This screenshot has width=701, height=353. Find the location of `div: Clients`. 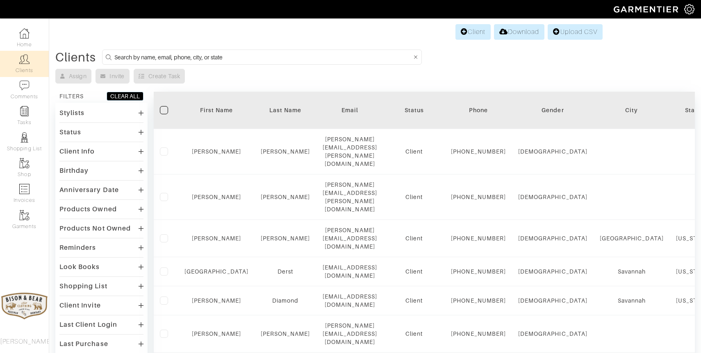

div: Clients is located at coordinates (75, 57).